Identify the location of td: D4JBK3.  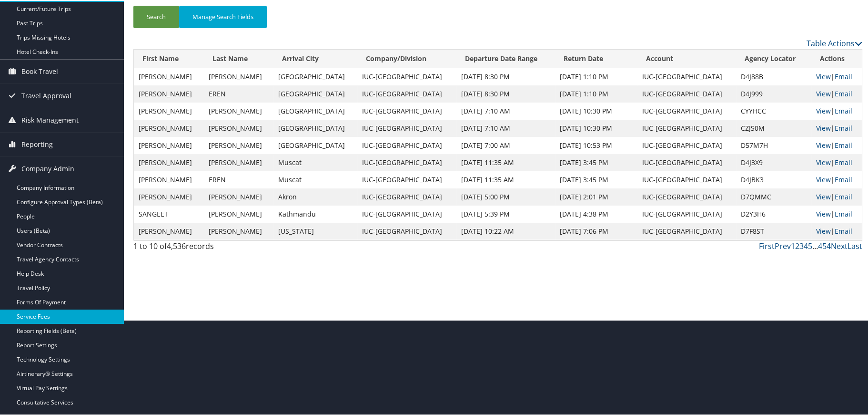
(774, 179).